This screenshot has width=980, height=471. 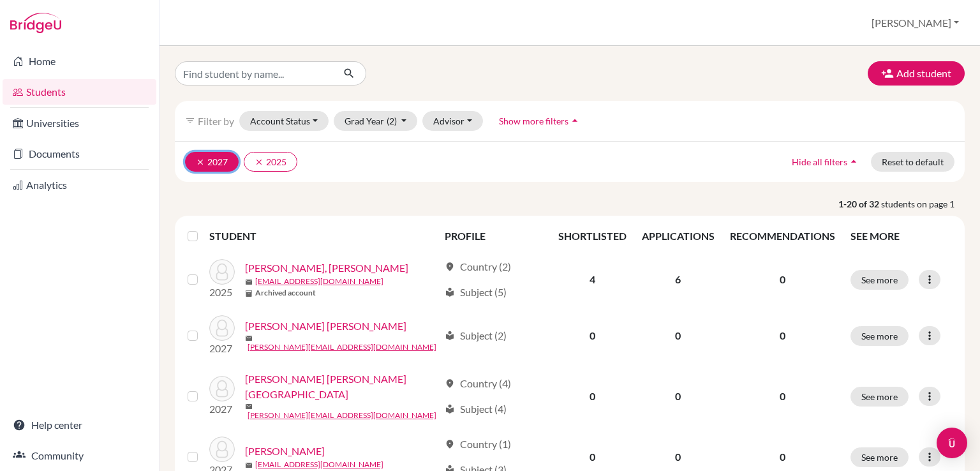 What do you see at coordinates (212, 162) in the screenshot?
I see `button: clear2027` at bounding box center [212, 162].